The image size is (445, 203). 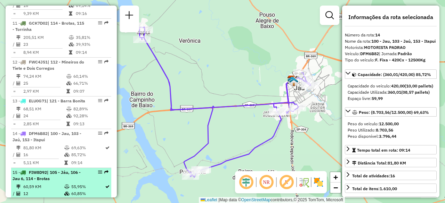 I want to click on td: 09:14, so click(x=92, y=52).